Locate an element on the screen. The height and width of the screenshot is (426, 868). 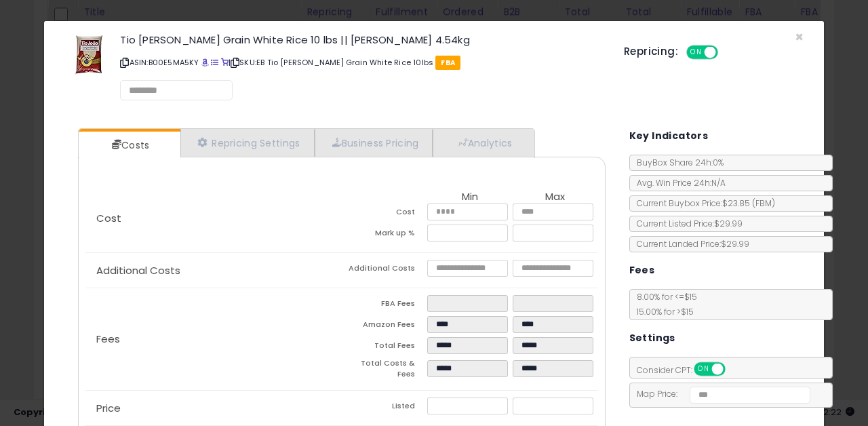
td: Cost is located at coordinates (384, 213).